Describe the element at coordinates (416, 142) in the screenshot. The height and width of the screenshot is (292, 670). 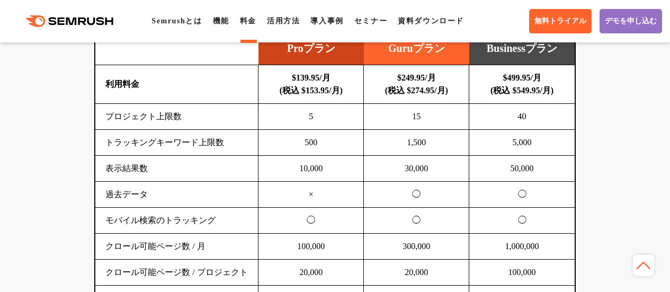
I see `td: 1,500` at that location.